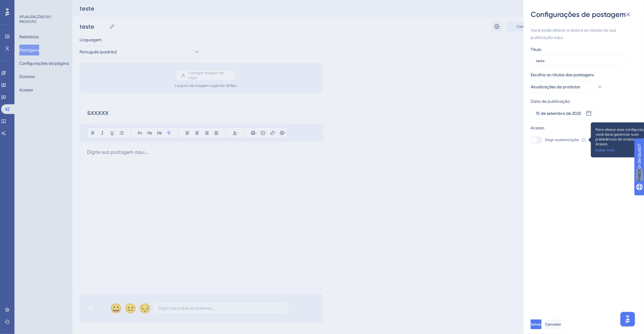 The height and width of the screenshot is (334, 644). Describe the element at coordinates (537, 128) in the screenshot. I see `font: Acesso` at that location.